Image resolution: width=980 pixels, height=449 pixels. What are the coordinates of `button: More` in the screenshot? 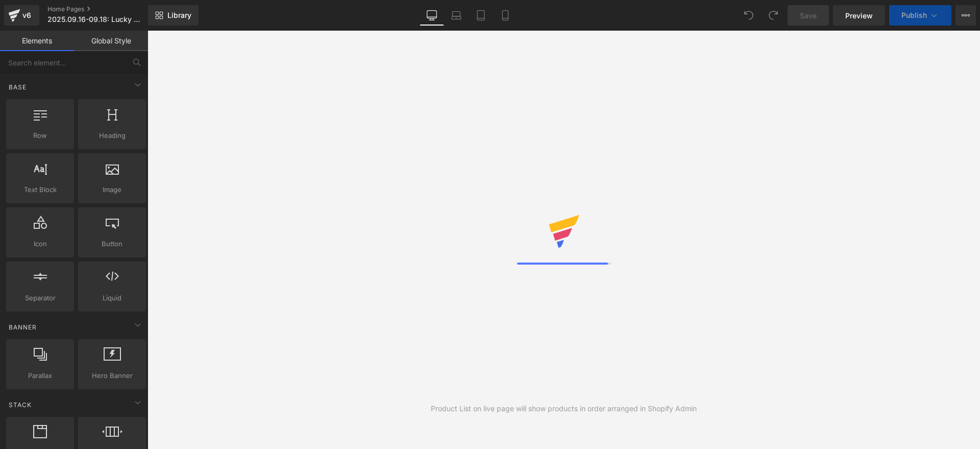 It's located at (966, 15).